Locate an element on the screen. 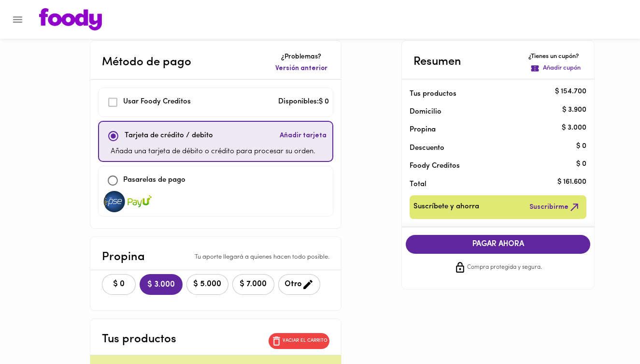 This screenshot has height=364, width=640. span: Otro is located at coordinates (299, 284).